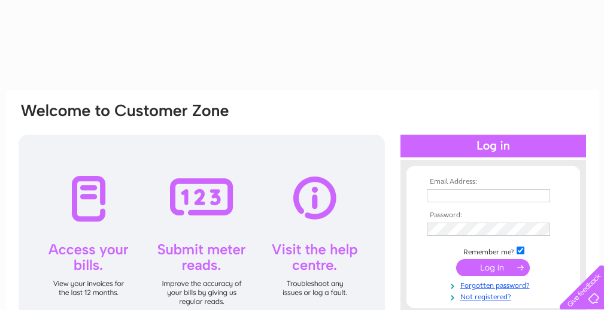  Describe the element at coordinates (493, 182) in the screenshot. I see `th: Email Address:` at that location.